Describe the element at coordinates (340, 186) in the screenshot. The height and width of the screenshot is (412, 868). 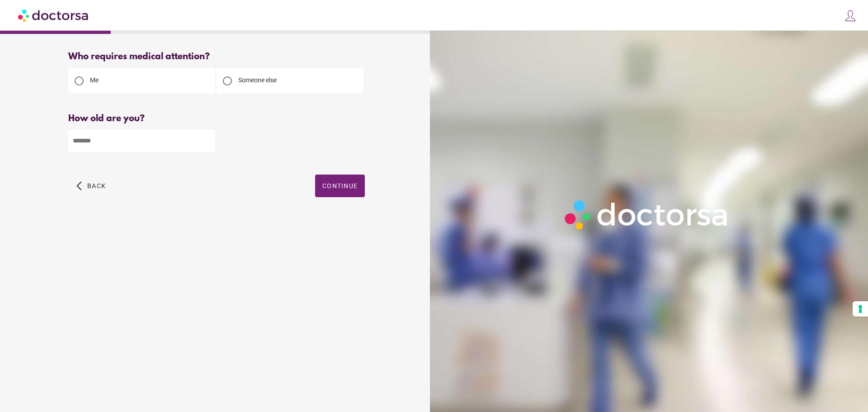
I see `span: Continue` at that location.